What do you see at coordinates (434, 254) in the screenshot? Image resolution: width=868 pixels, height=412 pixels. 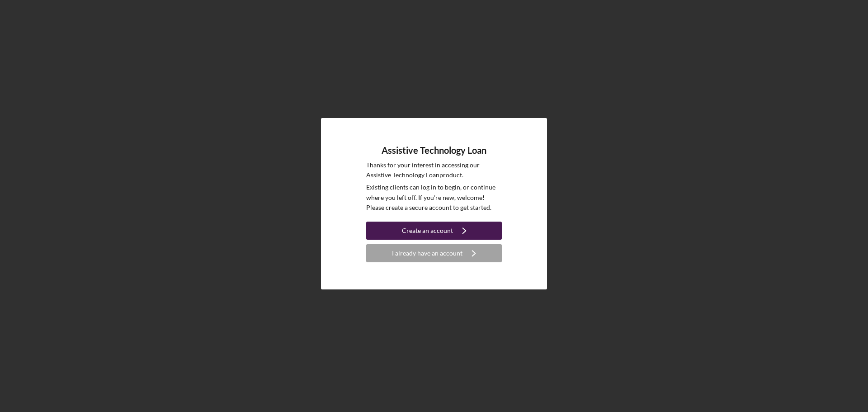 I see `button: I already have an account` at bounding box center [434, 254].